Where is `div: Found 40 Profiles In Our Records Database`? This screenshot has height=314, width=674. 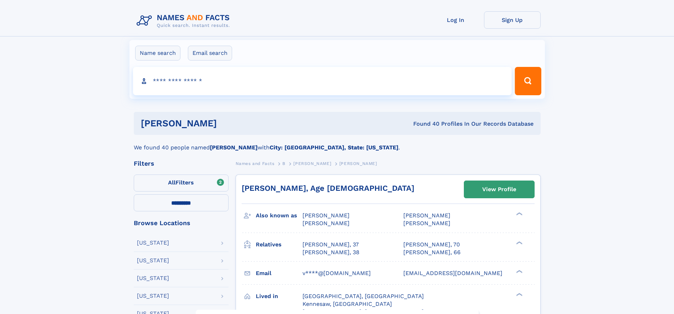 div: Found 40 Profiles In Our Records Database is located at coordinates (424, 124).